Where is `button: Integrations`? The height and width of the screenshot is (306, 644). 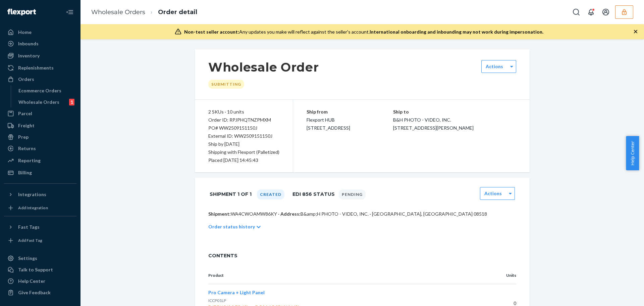 button: Integrations is located at coordinates (40, 194).